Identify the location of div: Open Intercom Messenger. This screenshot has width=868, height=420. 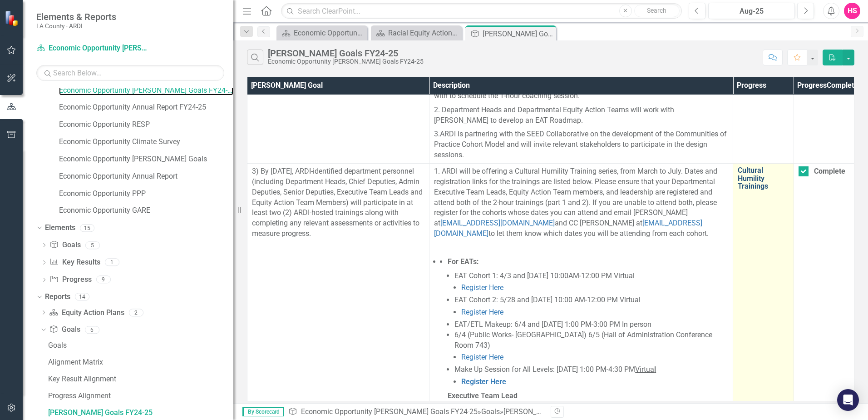
(848, 400).